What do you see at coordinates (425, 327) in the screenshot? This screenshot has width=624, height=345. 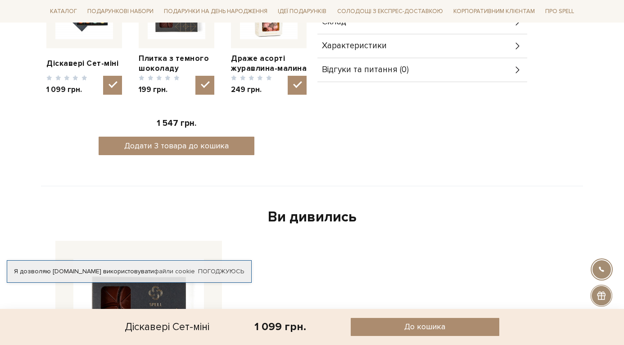 I see `button: До кошика` at bounding box center [425, 327].